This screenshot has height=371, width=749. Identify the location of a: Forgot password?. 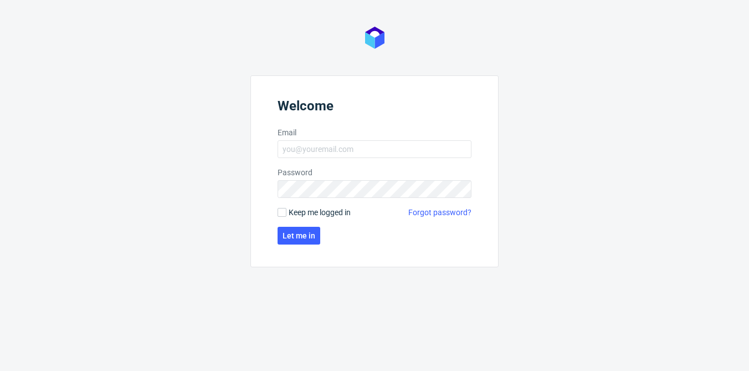
(440, 212).